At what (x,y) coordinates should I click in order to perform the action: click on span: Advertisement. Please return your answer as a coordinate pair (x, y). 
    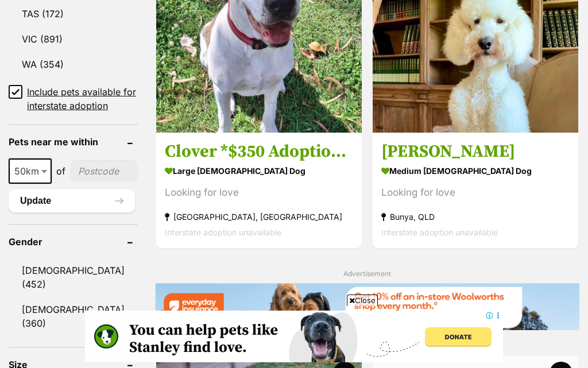
    Looking at the image, I should click on (367, 273).